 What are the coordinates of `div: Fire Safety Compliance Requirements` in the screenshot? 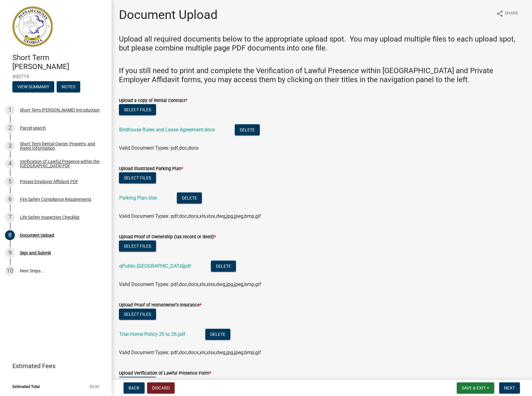 It's located at (56, 199).